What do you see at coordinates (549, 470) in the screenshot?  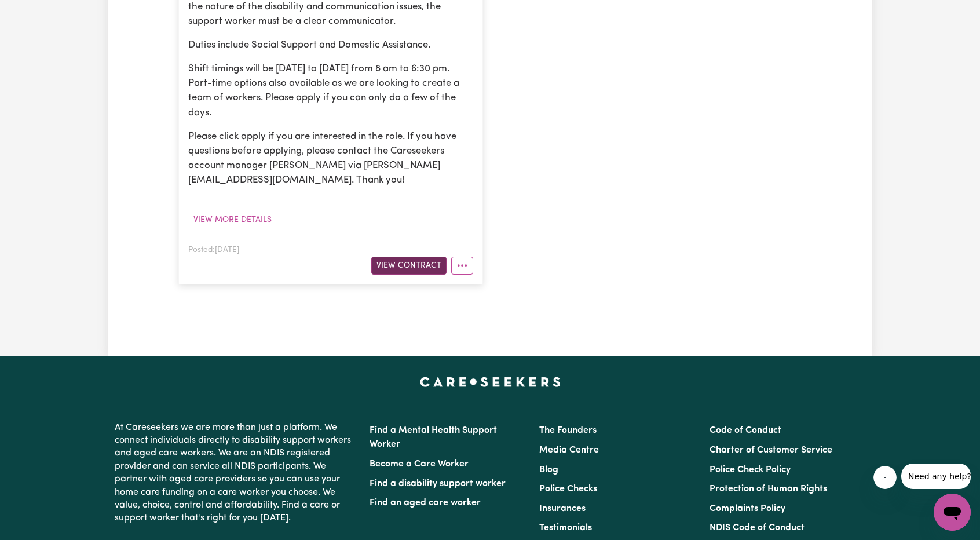 I see `a: Blog` at bounding box center [549, 470].